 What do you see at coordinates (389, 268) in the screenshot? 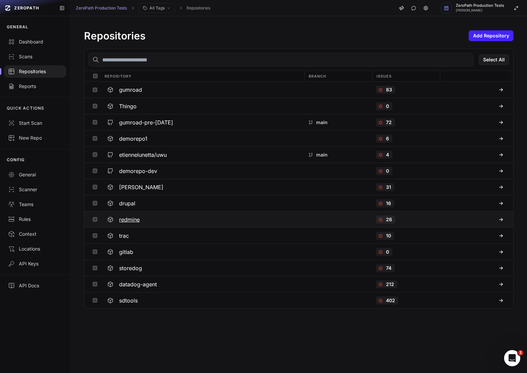
I see `p: 74` at bounding box center [389, 268].